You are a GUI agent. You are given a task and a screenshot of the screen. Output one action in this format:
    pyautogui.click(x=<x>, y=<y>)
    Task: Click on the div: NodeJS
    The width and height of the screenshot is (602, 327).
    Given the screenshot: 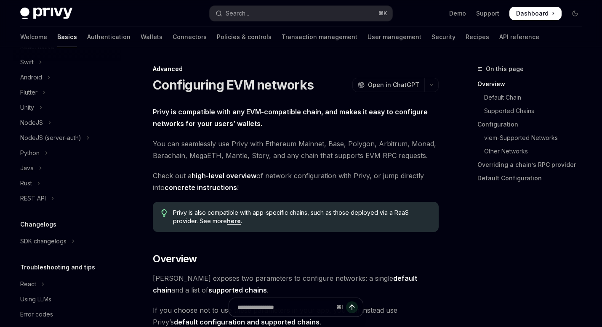 What is the action you would take?
    pyautogui.click(x=32, y=123)
    